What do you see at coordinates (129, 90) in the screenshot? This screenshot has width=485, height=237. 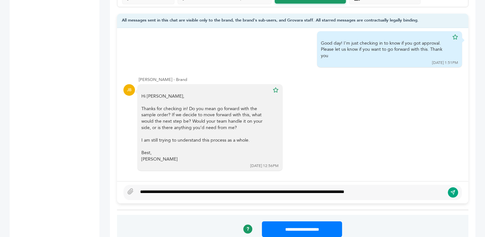 I see `div: JB` at bounding box center [129, 90].